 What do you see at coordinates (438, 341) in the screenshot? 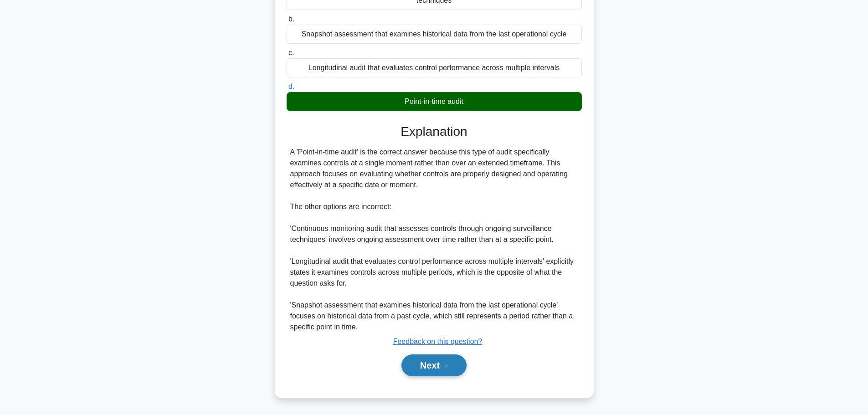
I see `a: Feedback on this question?` at bounding box center [438, 341].